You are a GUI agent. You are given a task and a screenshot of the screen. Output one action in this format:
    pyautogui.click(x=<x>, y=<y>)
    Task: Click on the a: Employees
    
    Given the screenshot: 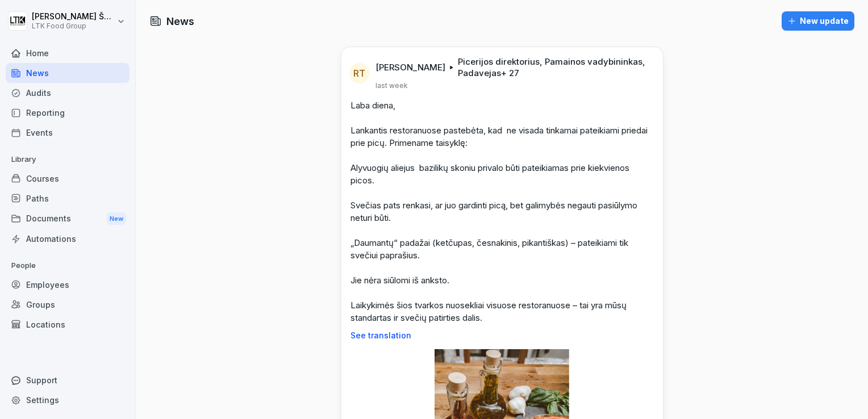 What is the action you would take?
    pyautogui.click(x=68, y=285)
    